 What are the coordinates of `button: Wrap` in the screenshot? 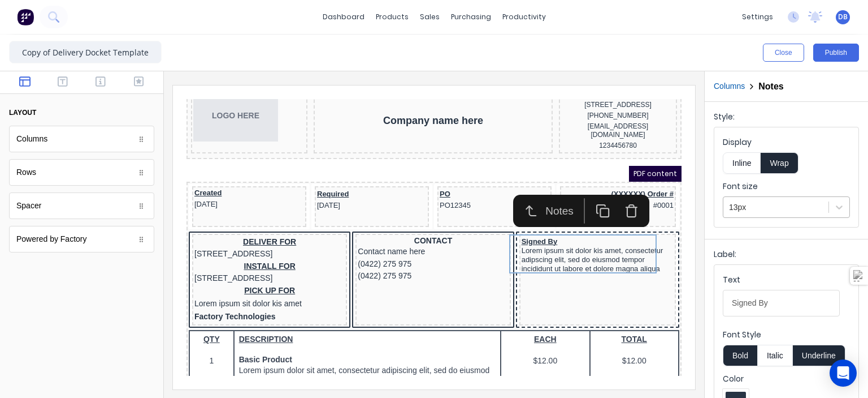 It's located at (780, 163).